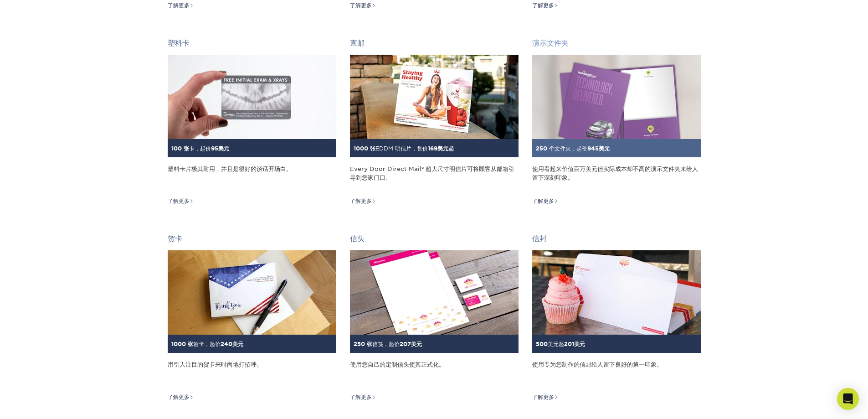 Image resolution: width=868 pixels, height=419 pixels. I want to click on font: 贺卡，起价, so click(207, 344).